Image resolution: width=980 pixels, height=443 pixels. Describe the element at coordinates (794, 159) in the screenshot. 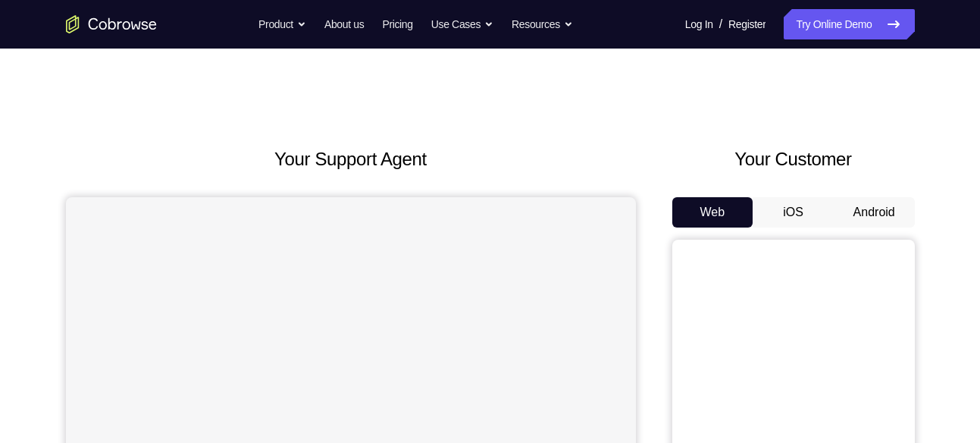

I see `h2: Your Customer` at that location.